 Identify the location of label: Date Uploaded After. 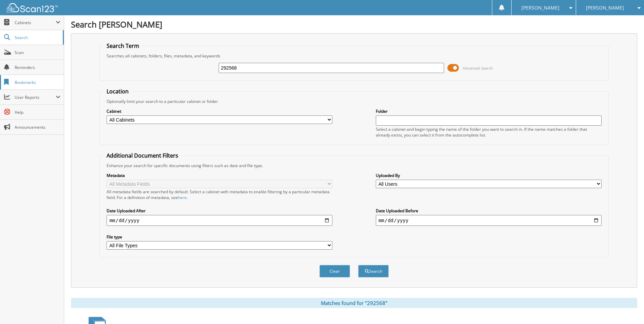
(219, 210).